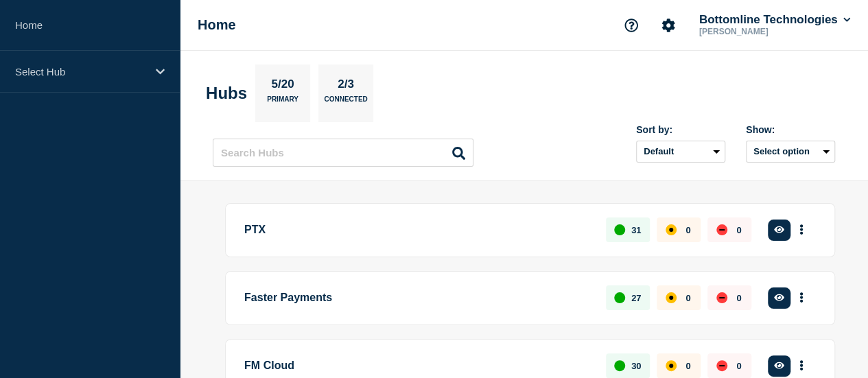  What do you see at coordinates (790, 152) in the screenshot?
I see `button: Select option` at bounding box center [790, 152].